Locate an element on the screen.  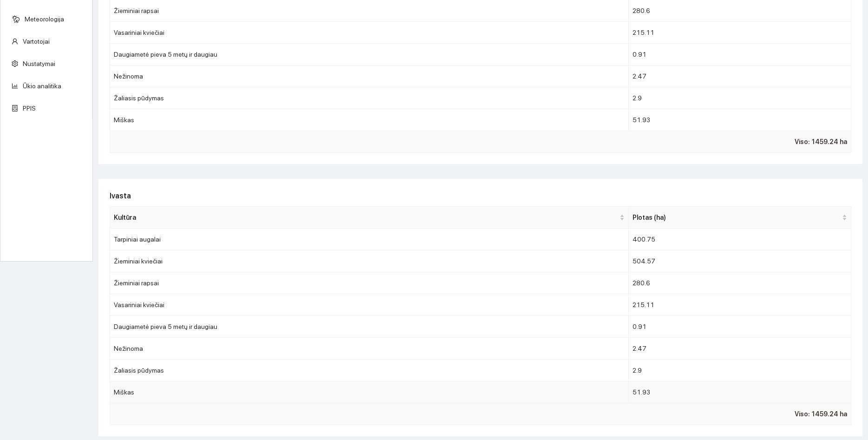
a: Ūkio analitika is located at coordinates (42, 86).